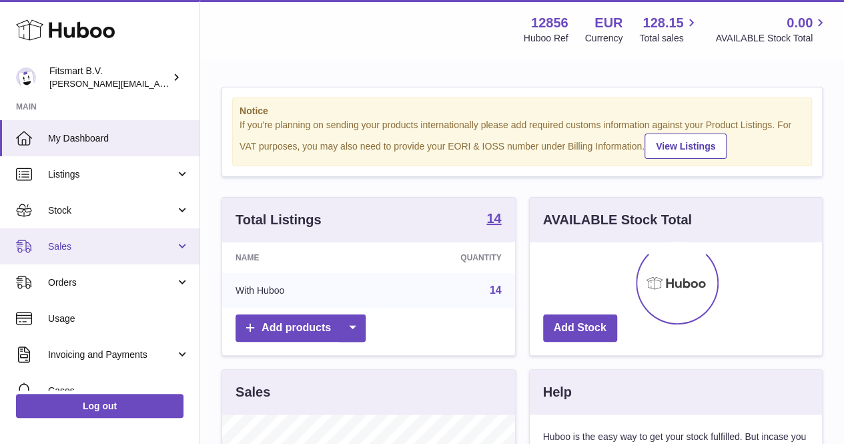  Describe the element at coordinates (669, 38) in the screenshot. I see `span: Total sales` at that location.